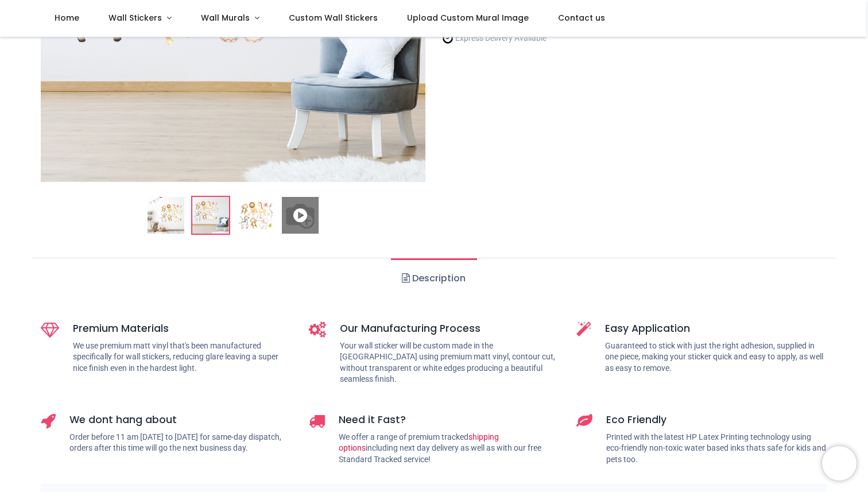  Describe the element at coordinates (333, 17) in the screenshot. I see `span: Custom Wall Stickers` at that location.